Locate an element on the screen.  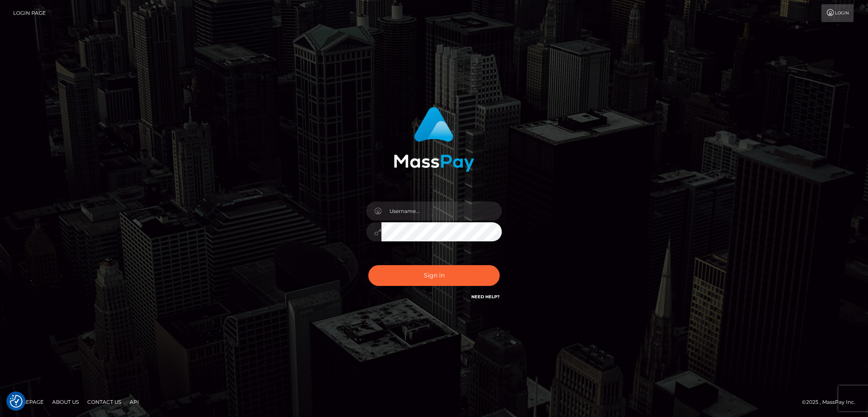
div: © 2025 , MassPay Inc. is located at coordinates (832, 402).